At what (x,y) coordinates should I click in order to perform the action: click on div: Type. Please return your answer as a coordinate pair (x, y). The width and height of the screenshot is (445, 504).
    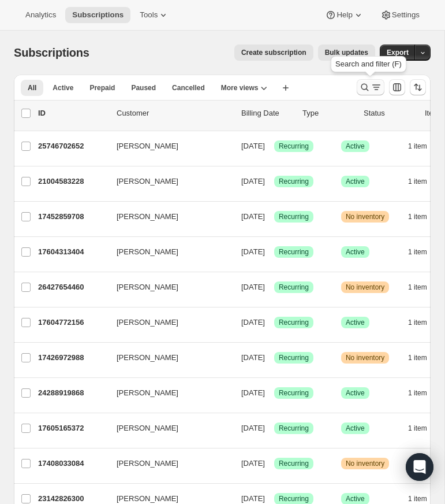
    Looking at the image, I should click on (328, 113).